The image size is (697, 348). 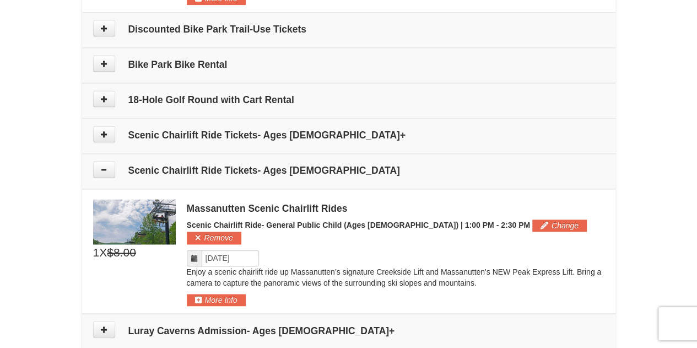 I want to click on button: More Info, so click(x=216, y=300).